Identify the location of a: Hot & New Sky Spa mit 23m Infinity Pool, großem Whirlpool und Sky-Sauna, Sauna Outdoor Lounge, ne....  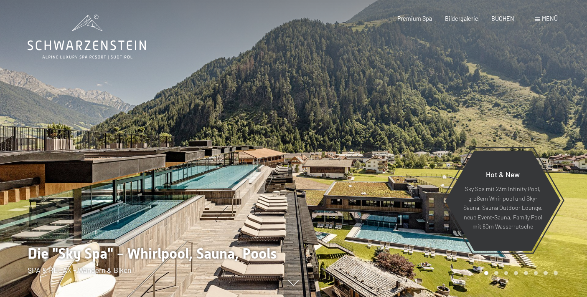
(502, 201).